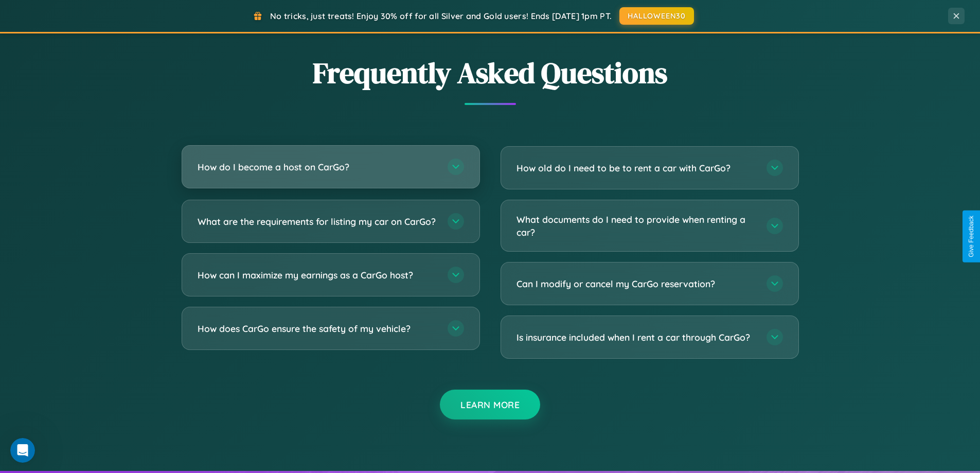 The image size is (980, 473). Describe the element at coordinates (317, 221) in the screenshot. I see `h3: What are the requirements for listing my car on CarGo?` at that location.